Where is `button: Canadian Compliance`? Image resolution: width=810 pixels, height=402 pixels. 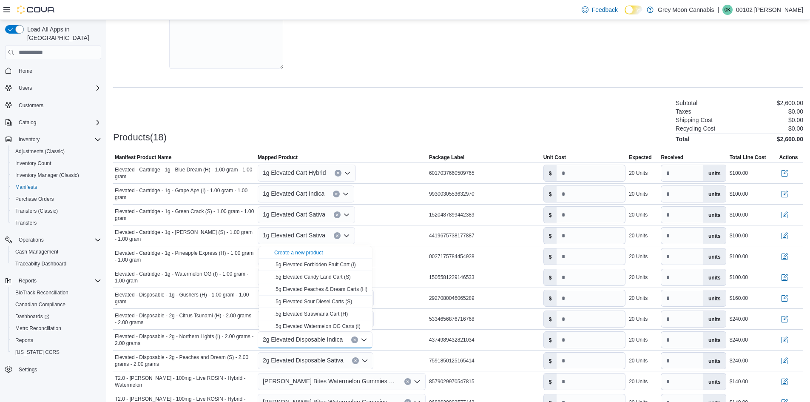 button: Canadian Compliance is located at coordinates (57, 304).